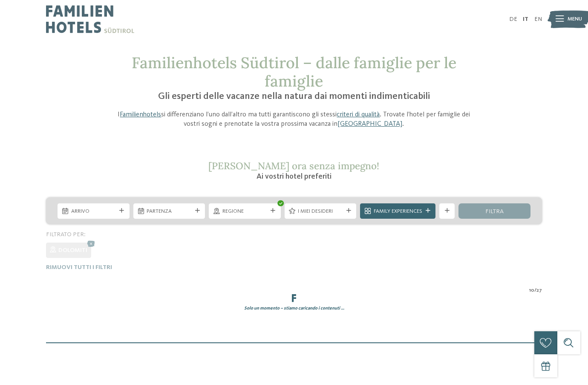 The height and width of the screenshot is (385, 588). Describe the element at coordinates (525, 19) in the screenshot. I see `a: IT` at that location.